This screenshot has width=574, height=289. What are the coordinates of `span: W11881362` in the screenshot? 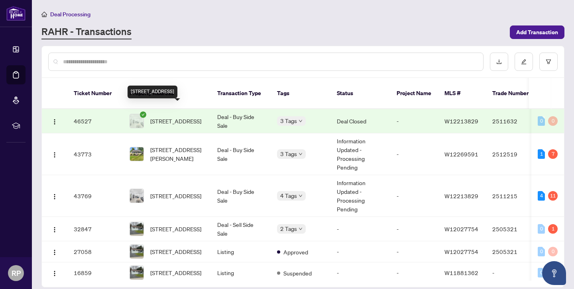 It's located at (461, 273).